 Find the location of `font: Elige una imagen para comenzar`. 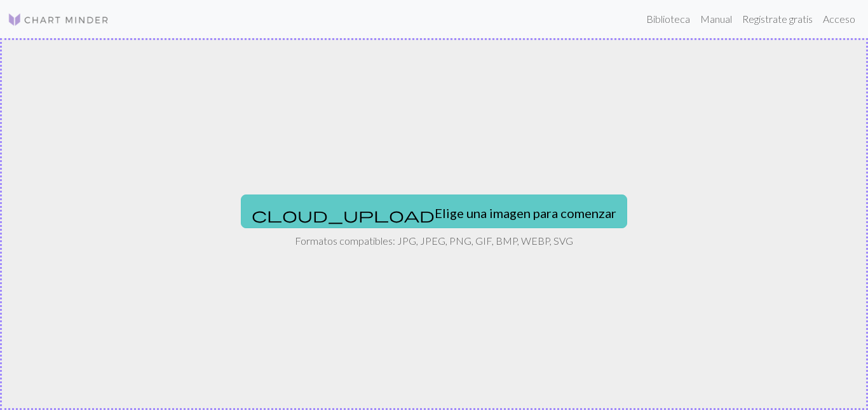

font: Elige una imagen para comenzar is located at coordinates (525, 213).